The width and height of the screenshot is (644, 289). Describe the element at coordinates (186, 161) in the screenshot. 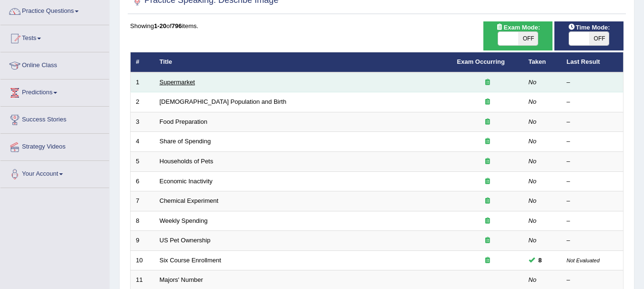

I see `a: Households of Pets` at that location.